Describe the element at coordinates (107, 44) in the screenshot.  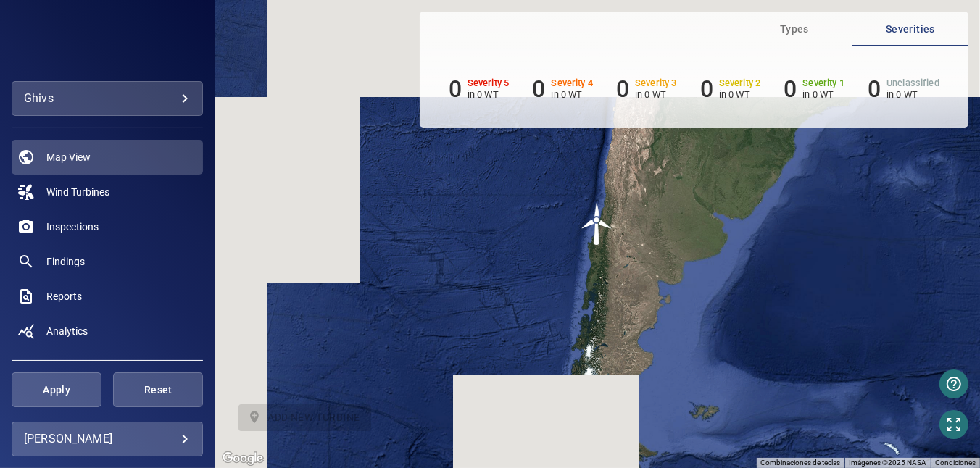
I see `img: ghivs-logo` at that location.